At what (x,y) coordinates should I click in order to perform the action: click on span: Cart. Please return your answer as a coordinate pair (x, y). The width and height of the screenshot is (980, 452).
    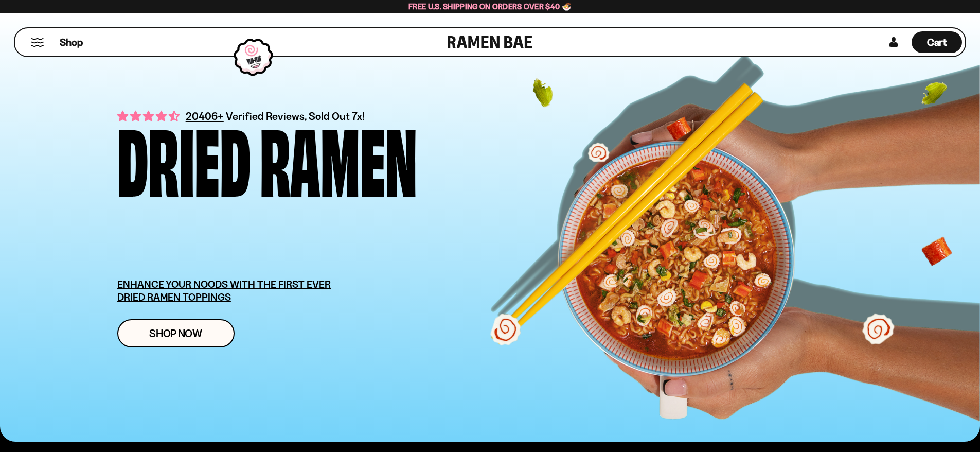
    Looking at the image, I should click on (937, 43).